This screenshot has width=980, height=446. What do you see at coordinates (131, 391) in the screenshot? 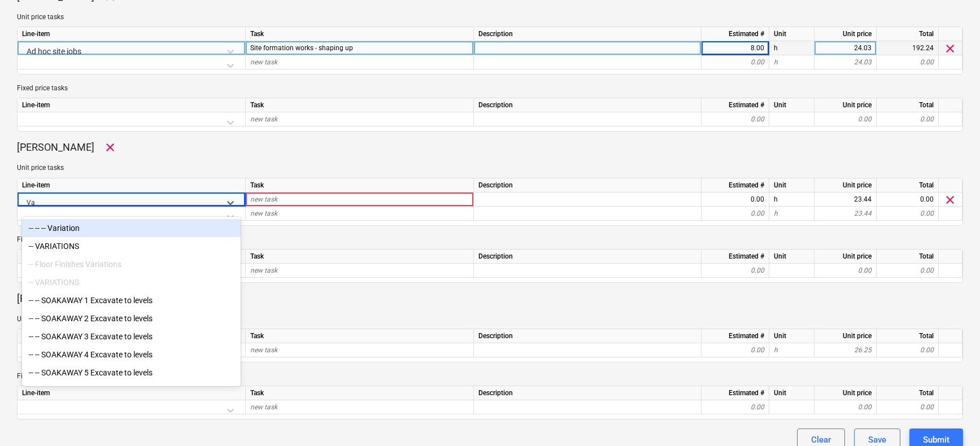
I see `div: -- VARIATIONS All Barns - Water Treatment plants` at bounding box center [131, 391].